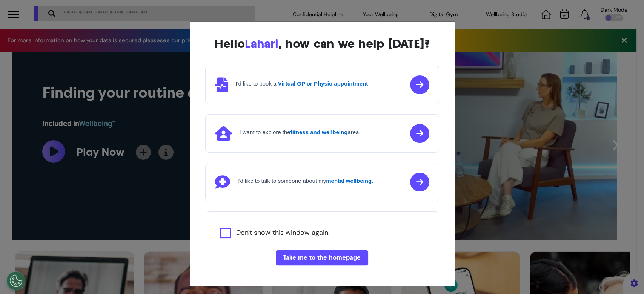  What do you see at coordinates (300, 132) in the screenshot?
I see `h4: I want to explore the area.` at bounding box center [300, 132].